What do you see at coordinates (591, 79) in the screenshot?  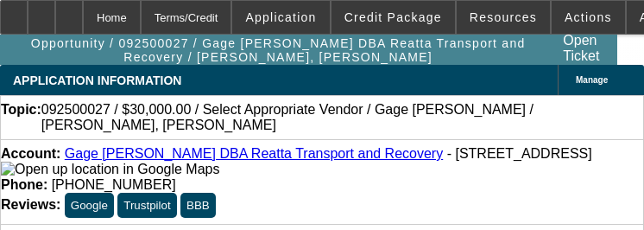 I see `span: Manage` at bounding box center [591, 79].